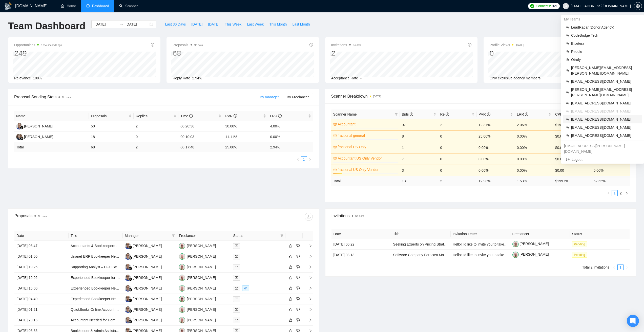 The height and width of the screenshot is (332, 644). What do you see at coordinates (290, 126) in the screenshot?
I see `td: 4.00%` at bounding box center [290, 126].